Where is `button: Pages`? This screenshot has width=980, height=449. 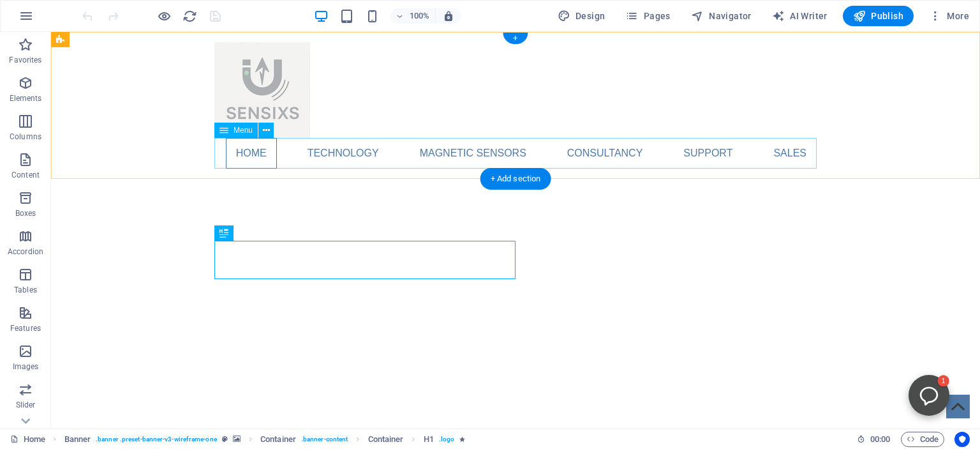
button: Pages is located at coordinates (648, 16).